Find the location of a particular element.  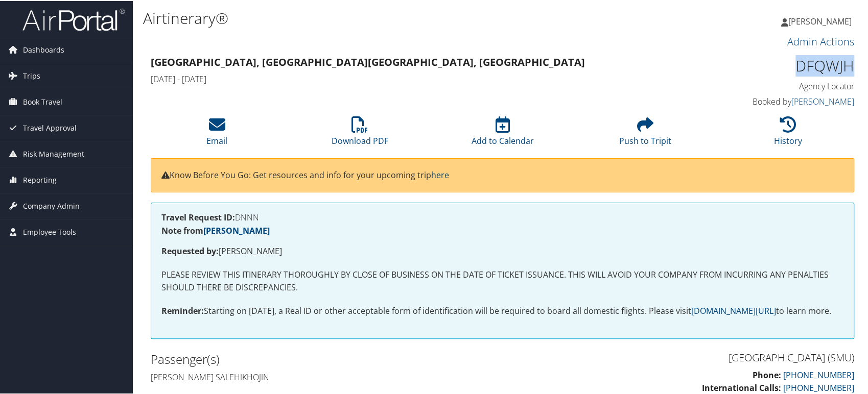

strong: Requested by: is located at coordinates (190, 250).